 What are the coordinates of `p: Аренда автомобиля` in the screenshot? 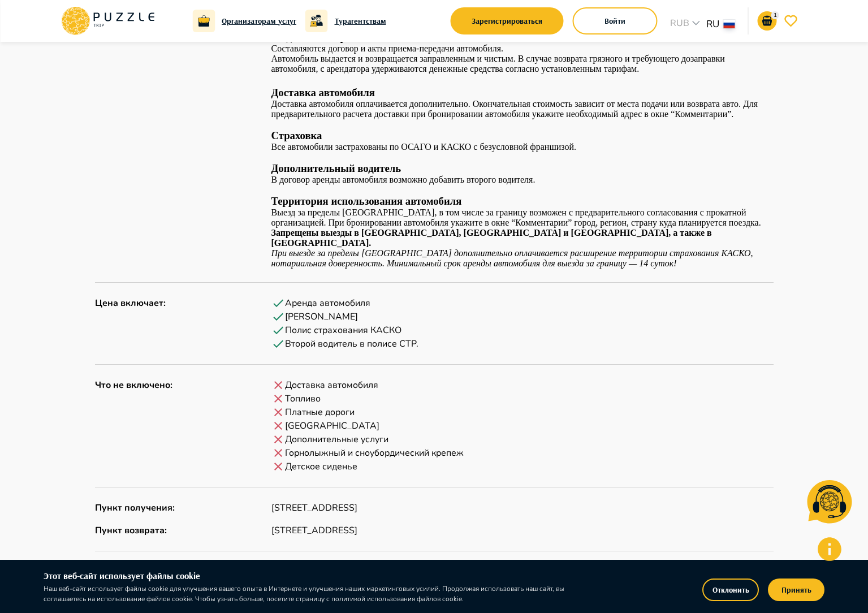 It's located at (327, 303).